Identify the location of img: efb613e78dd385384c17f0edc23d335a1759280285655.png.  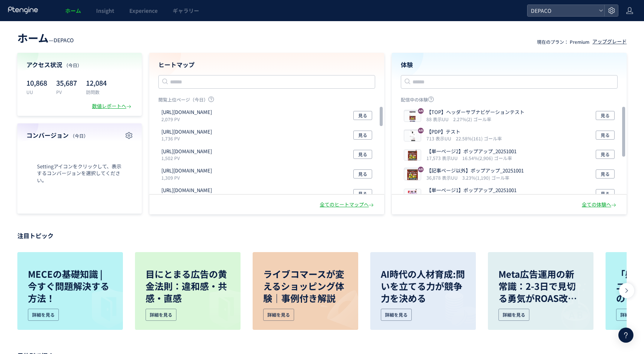
(413, 175).